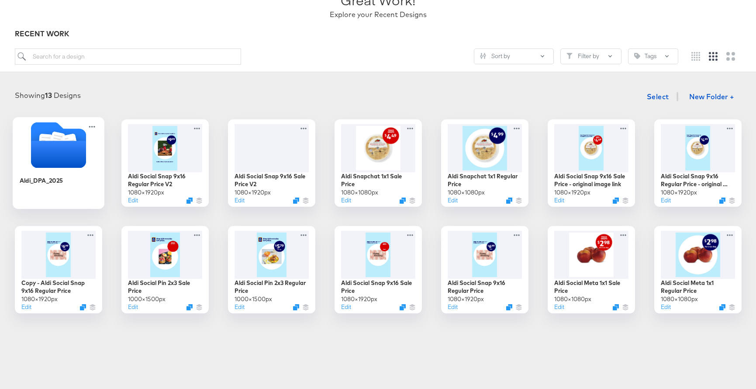  Describe the element at coordinates (128, 56) in the screenshot. I see `input: Search for a design` at that location.